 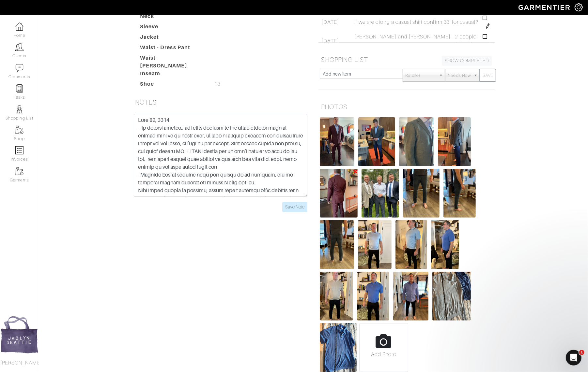 I want to click on span: 13, so click(x=217, y=84).